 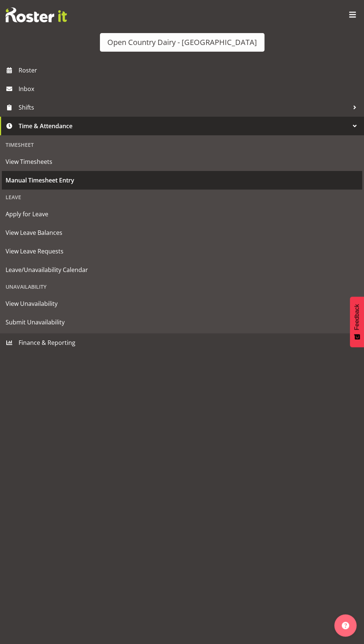 I want to click on span: Shifts, so click(x=184, y=107).